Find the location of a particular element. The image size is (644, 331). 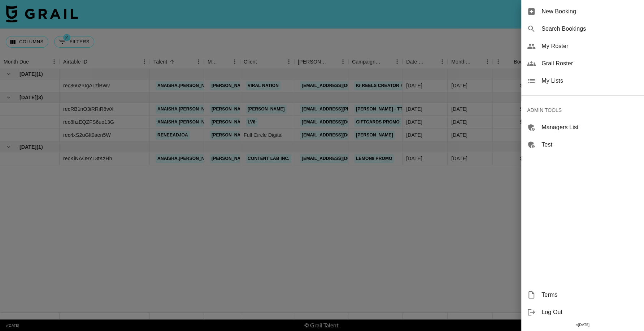

span: Log Out is located at coordinates (590, 312).